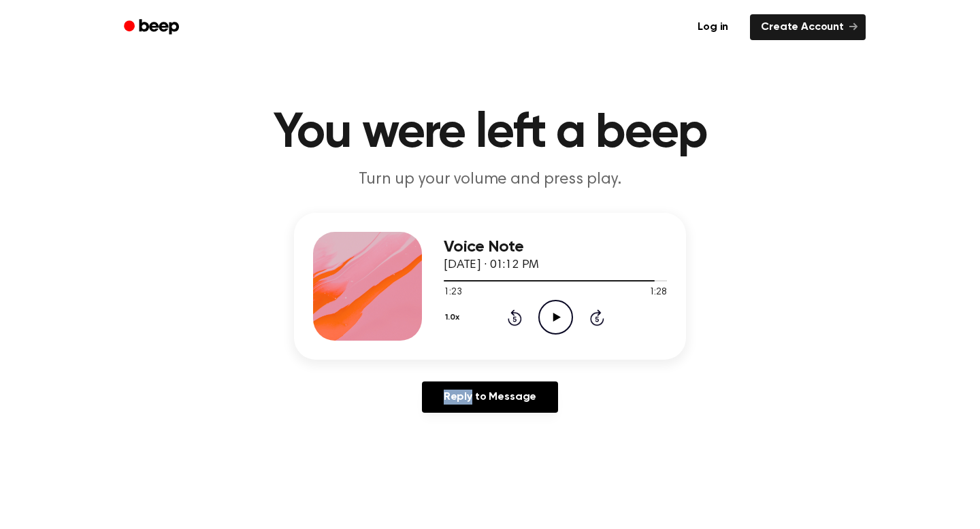 This screenshot has width=980, height=529. Describe the element at coordinates (452, 292) in the screenshot. I see `span: 1:23` at that location.